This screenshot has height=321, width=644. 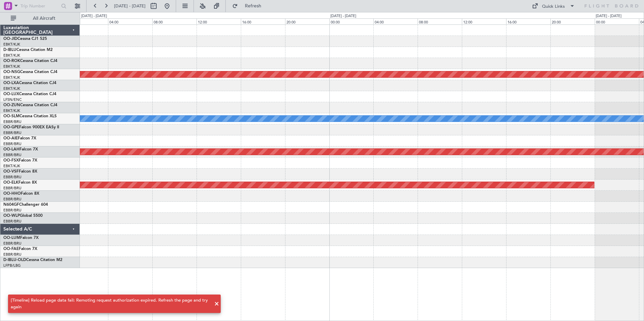 What do you see at coordinates (12, 105) in the screenshot?
I see `span: OO-ZUN` at bounding box center [12, 105].